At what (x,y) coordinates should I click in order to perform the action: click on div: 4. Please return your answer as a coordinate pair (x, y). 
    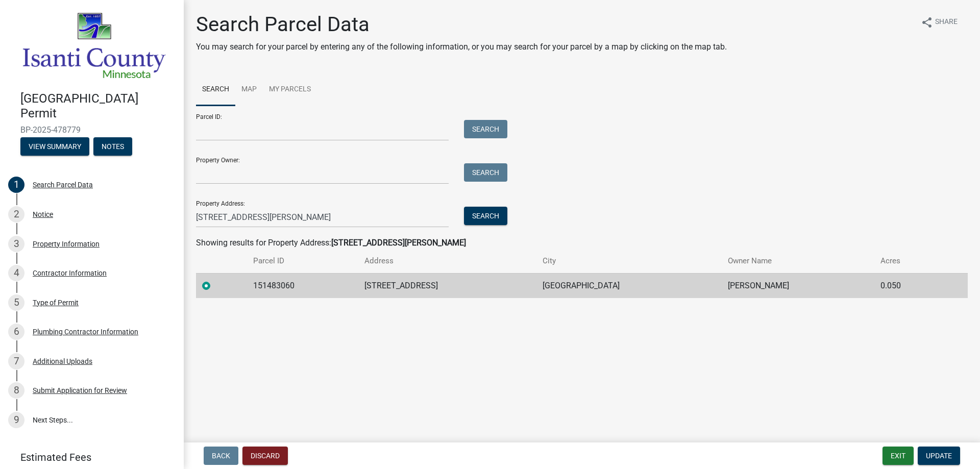
    Looking at the image, I should click on (16, 273).